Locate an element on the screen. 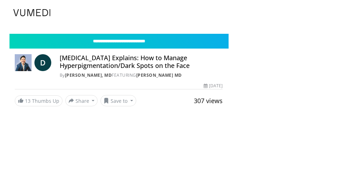 This screenshot has width=355, height=195. a: D is located at coordinates (43, 63).